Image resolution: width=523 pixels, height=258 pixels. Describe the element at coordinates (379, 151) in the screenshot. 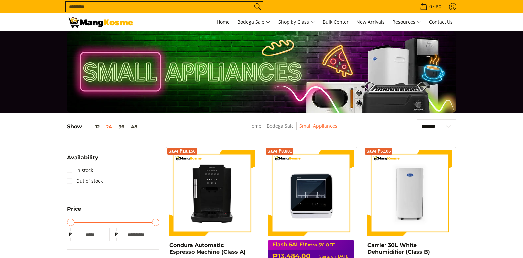

I see `span: Save ₱5,106` at that location.